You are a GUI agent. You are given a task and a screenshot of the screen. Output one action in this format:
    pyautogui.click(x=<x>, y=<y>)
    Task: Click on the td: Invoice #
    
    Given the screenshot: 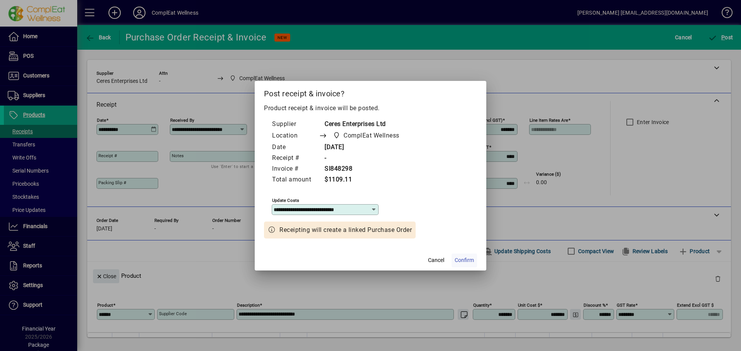 What is the action you would take?
    pyautogui.click(x=295, y=169)
    